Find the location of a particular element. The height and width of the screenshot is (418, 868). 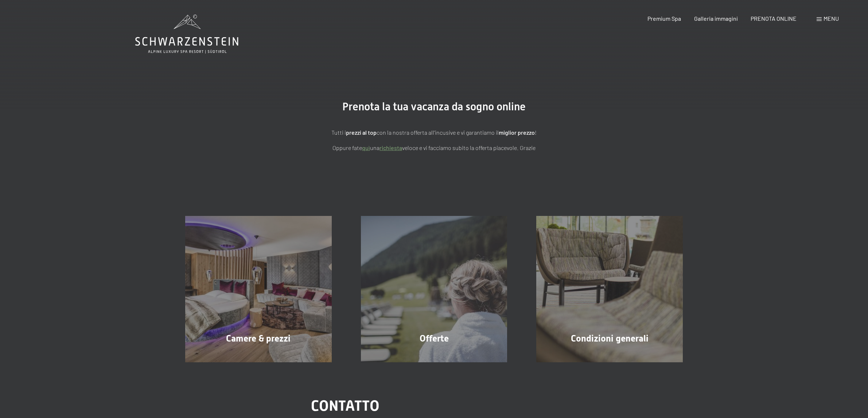

span: Prenota la tua vacanza da sogno online is located at coordinates (434, 107).